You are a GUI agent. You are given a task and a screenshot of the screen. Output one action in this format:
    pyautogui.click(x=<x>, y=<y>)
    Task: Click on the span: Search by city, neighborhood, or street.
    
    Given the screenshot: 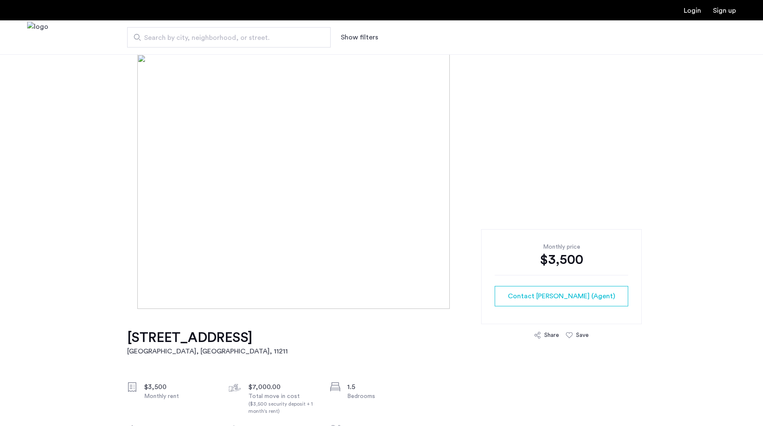 What is the action you would take?
    pyautogui.click(x=225, y=38)
    